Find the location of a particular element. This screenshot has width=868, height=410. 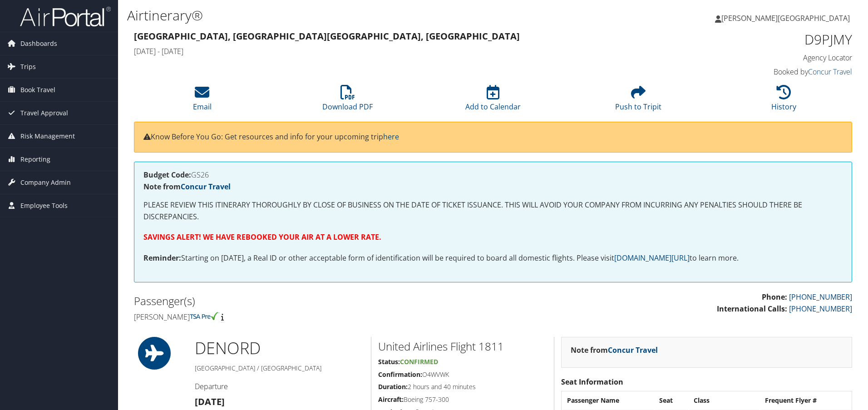

p: Know Before You Go: Get resources and info for your upcoming trip is located at coordinates (493, 137).